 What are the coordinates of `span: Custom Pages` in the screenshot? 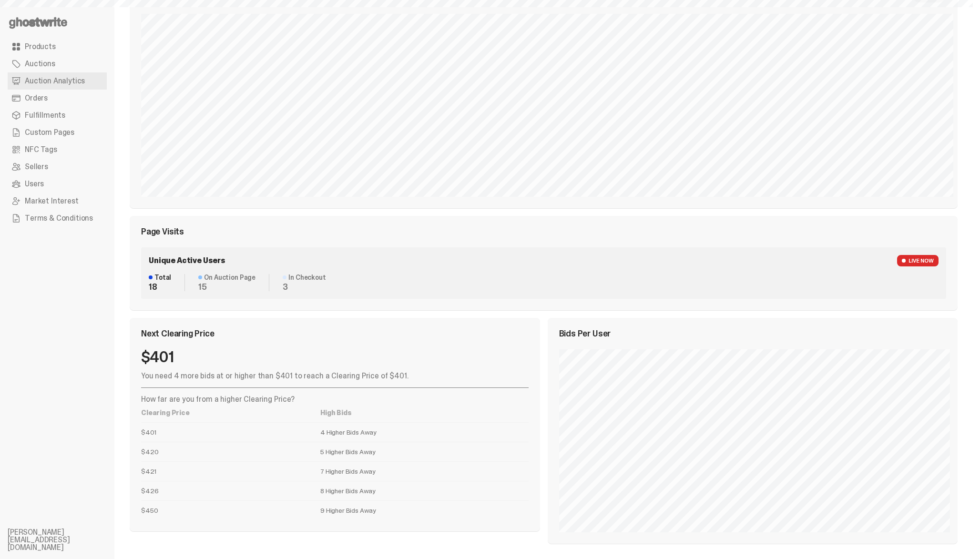 It's located at (50, 133).